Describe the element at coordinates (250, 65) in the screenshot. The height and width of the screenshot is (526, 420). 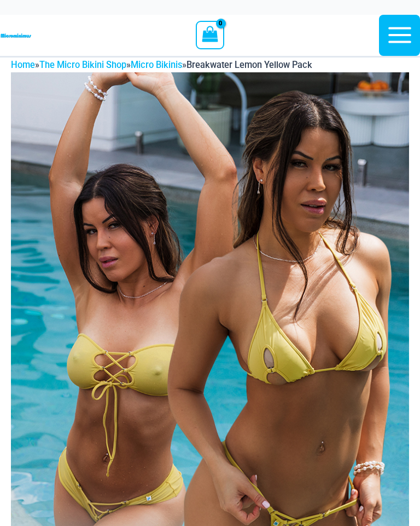
I see `span: Breakwater Lemon Yellow Pack` at that location.